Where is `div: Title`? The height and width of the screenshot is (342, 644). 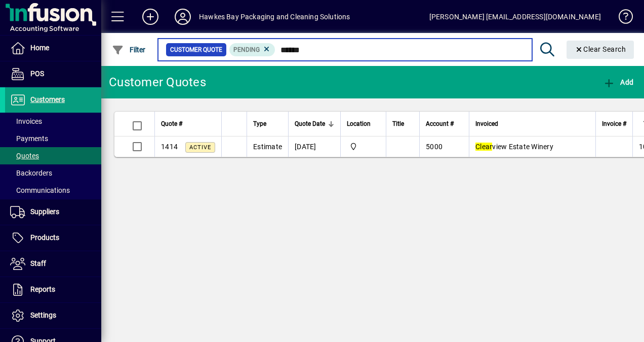 div: Title is located at coordinates (403, 123).